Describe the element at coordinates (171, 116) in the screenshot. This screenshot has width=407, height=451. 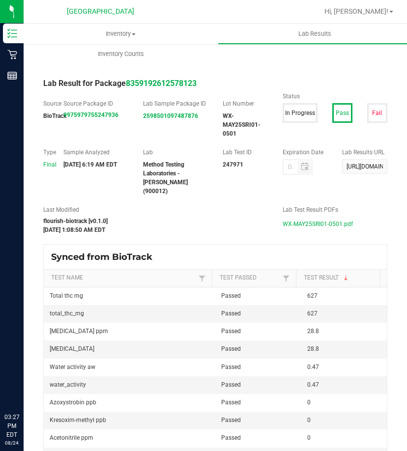
I see `a: 2598501097487876` at that location.